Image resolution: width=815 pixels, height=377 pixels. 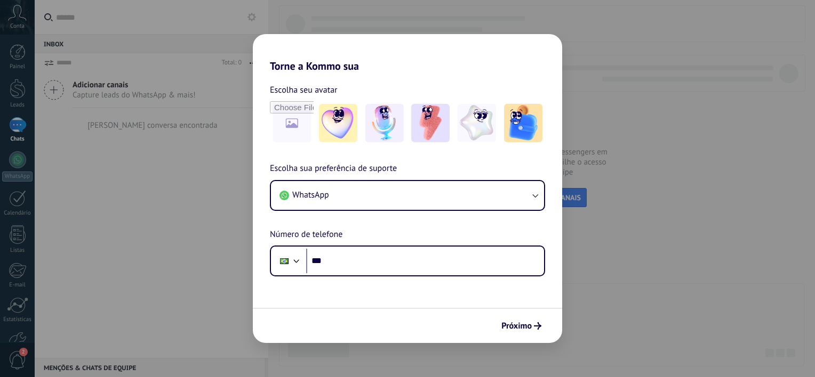 What do you see at coordinates (284, 261) in the screenshot?
I see `div: Brazil: + 55` at bounding box center [284, 261].